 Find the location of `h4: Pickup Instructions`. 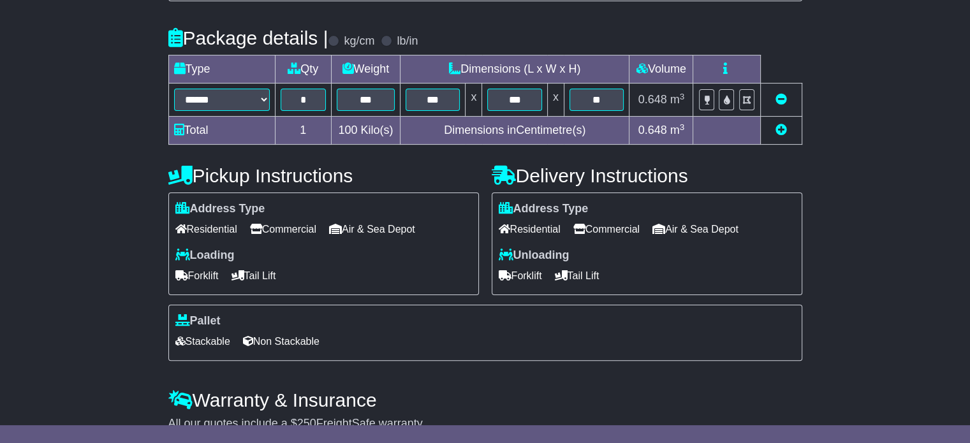

h4: Pickup Instructions is located at coordinates (323, 175).